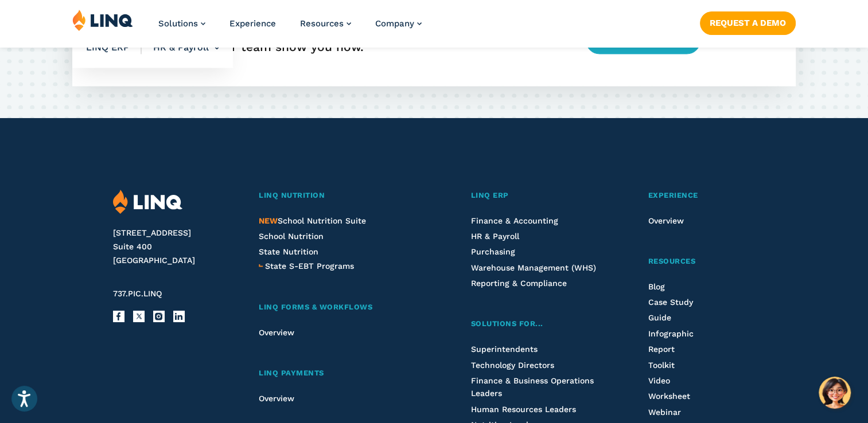 The image size is (868, 423). I want to click on a: Request a Demo, so click(747, 23).